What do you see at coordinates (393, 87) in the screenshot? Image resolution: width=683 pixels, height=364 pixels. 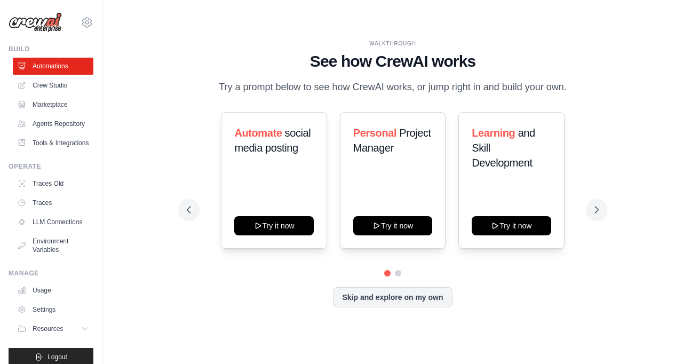 I see `p: Try a prompt below to see how CrewAI works, or jump right in and build your own.` at bounding box center [393, 87].